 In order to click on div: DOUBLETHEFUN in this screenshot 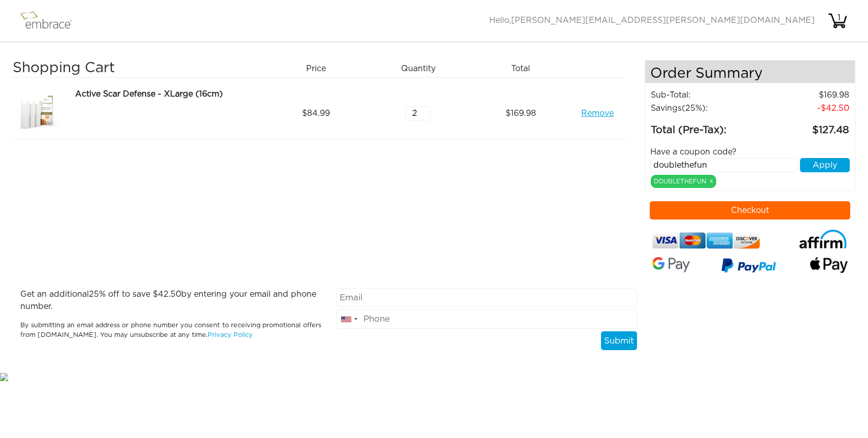, I will do `click(684, 182)`.